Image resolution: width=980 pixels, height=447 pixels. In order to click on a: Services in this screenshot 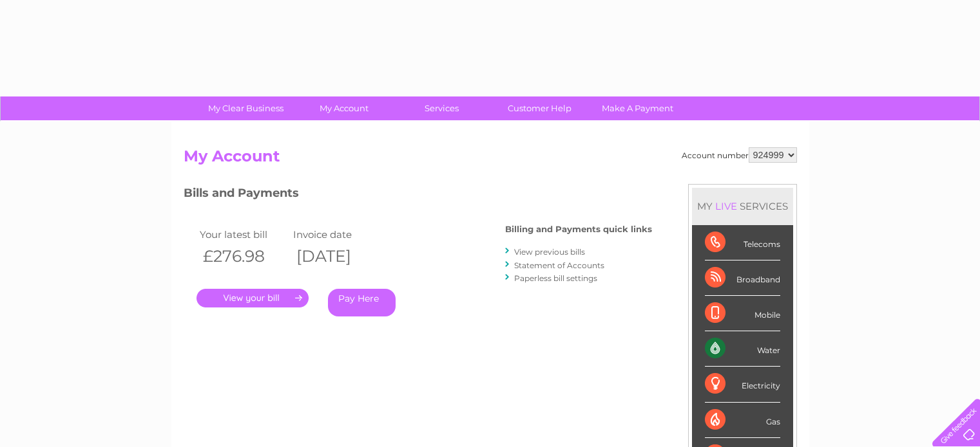, I will do `click(441, 108)`.